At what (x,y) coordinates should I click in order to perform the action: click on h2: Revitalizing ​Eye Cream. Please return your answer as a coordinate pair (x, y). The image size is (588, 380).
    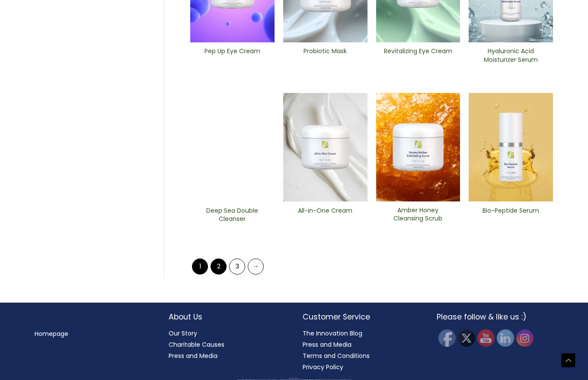
    Looking at the image, I should click on (418, 55).